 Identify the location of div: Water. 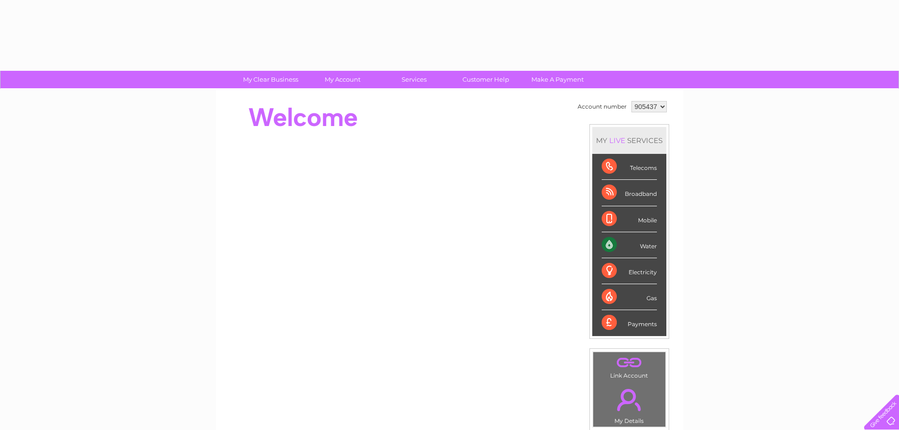
(629, 245).